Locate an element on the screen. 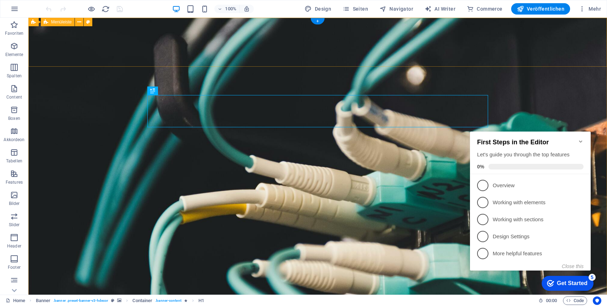 The image size is (607, 306). button: AI Writer is located at coordinates (440, 9).